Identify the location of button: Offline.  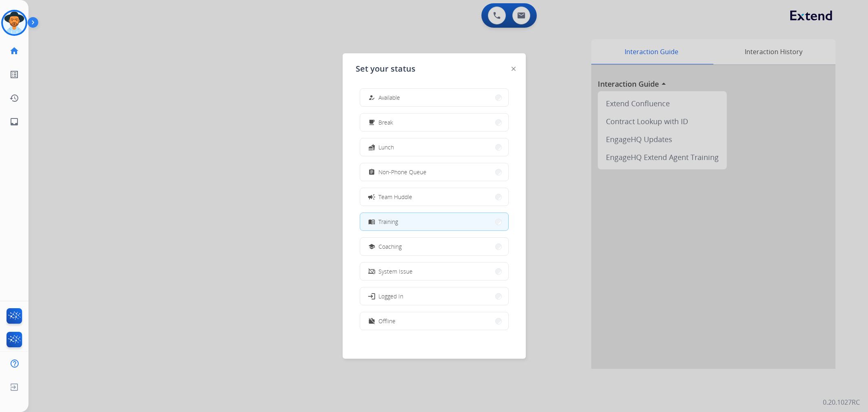
(434, 321).